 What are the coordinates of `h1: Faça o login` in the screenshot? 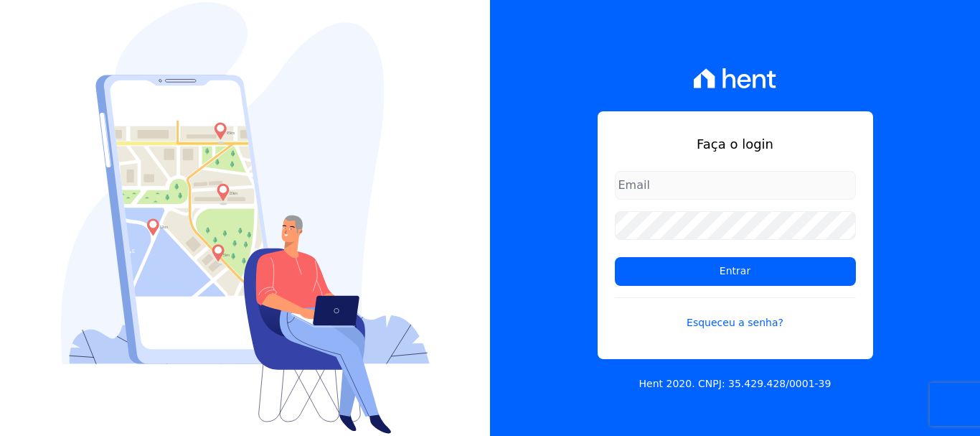 It's located at (736, 143).